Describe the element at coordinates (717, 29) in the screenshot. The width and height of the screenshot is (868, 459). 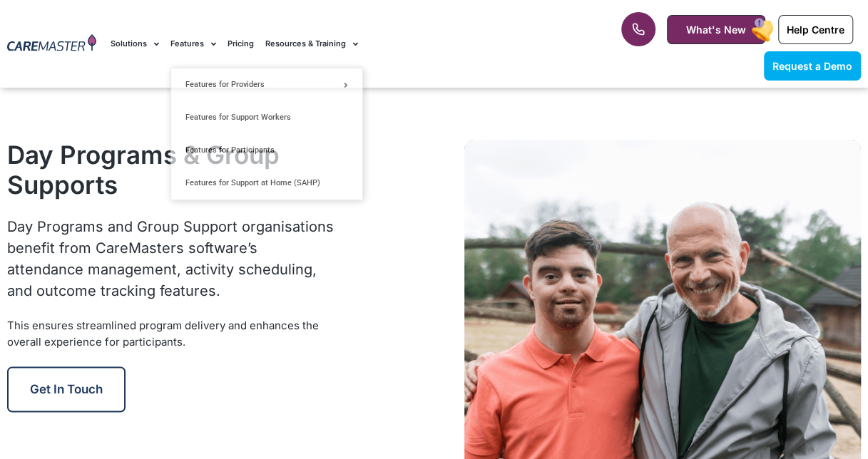
I see `a: What's New` at that location.